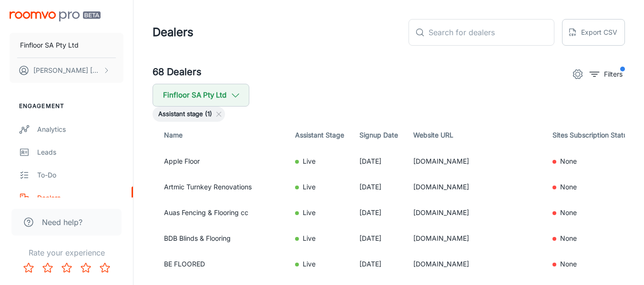 The width and height of the screenshot is (644, 285). I want to click on button: filter, so click(606, 74).